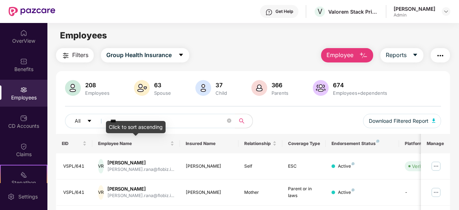 The image size is (459, 210). What do you see at coordinates (242, 121) in the screenshot?
I see `span: search` at bounding box center [242, 121].